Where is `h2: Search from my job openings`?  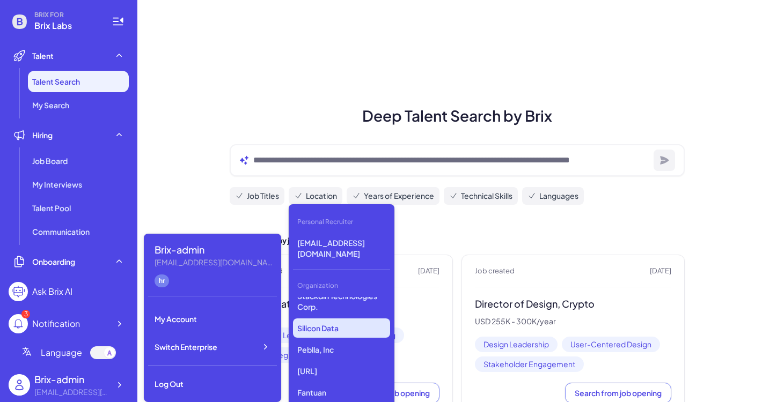
h2: Search from my job openings is located at coordinates (457, 240).